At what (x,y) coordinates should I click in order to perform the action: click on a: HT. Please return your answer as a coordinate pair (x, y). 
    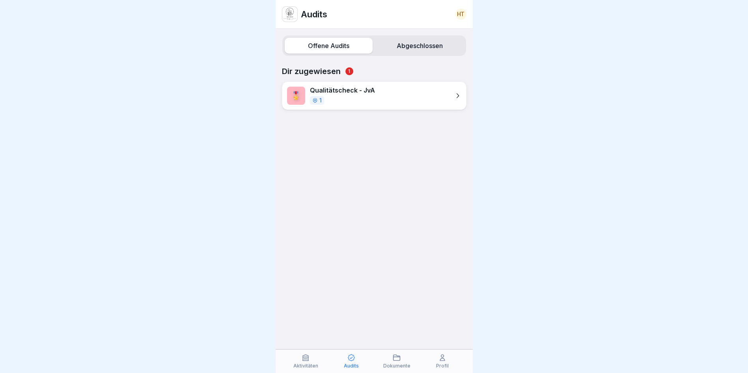
    Looking at the image, I should click on (461, 14).